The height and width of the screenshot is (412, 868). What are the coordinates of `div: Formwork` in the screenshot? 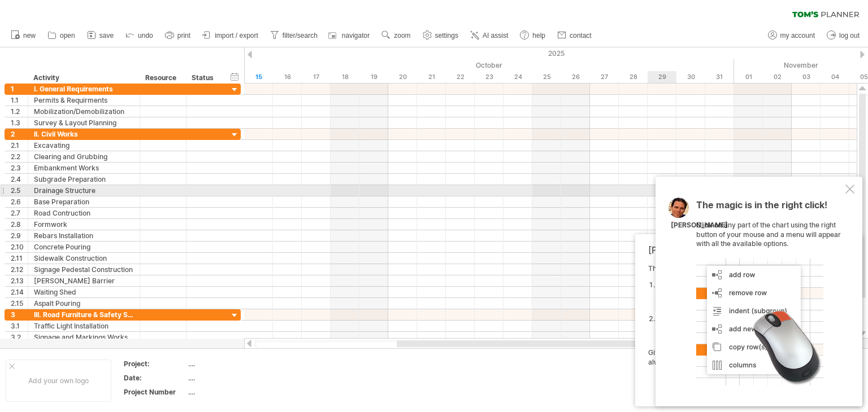 It's located at (84, 224).